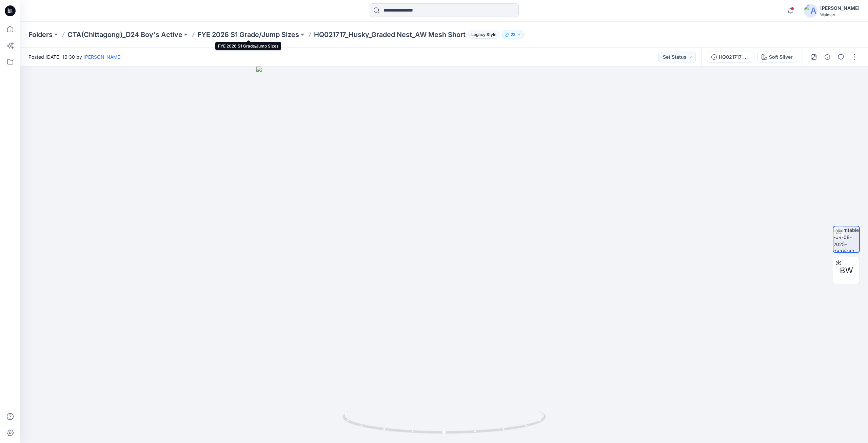  I want to click on button: HQ021717_Husky_Graded Nest_AW Mesh Short_08, so click(731, 57).